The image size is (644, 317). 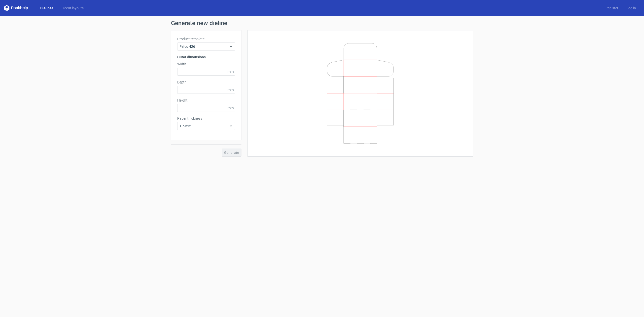 What do you see at coordinates (206, 100) in the screenshot?
I see `label: Height` at bounding box center [206, 100].